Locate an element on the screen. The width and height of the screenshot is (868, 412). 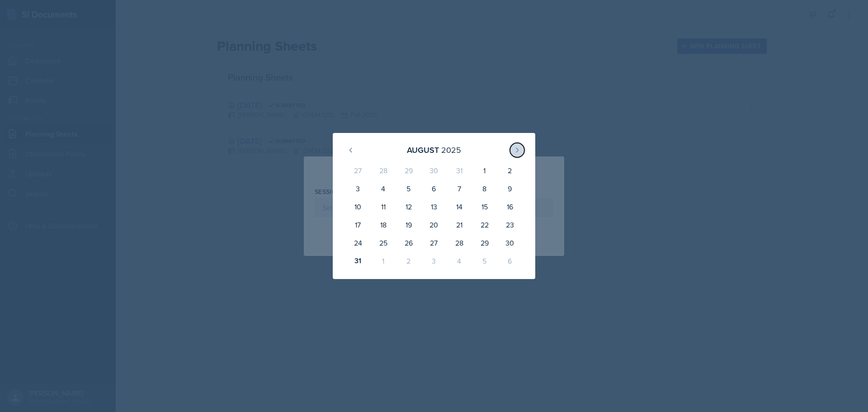
div: 21 is located at coordinates (460, 225).